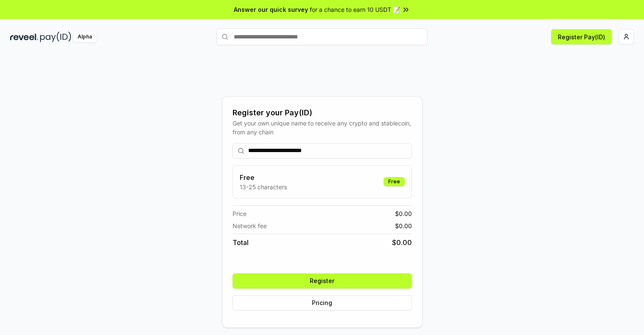  What do you see at coordinates (394, 182) in the screenshot?
I see `div: Free` at bounding box center [394, 182].